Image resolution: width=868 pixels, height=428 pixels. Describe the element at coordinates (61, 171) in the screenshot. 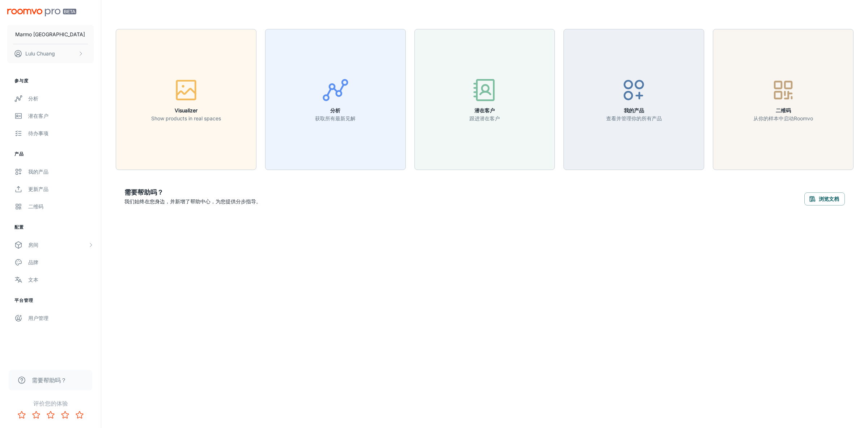

I see `div: 我的产品` at that location.